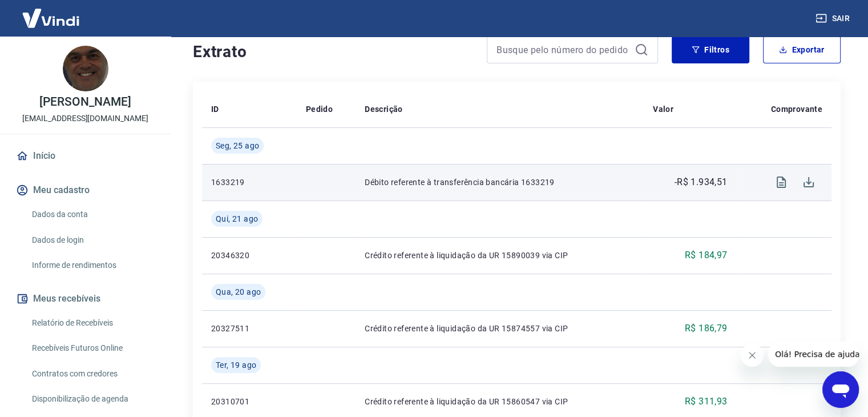 The width and height of the screenshot is (868, 417). Describe the element at coordinates (86, 69) in the screenshot. I see `img: fbac1190-59da-43e0-85f7-5c82c76dc54b.jpeg` at that location.